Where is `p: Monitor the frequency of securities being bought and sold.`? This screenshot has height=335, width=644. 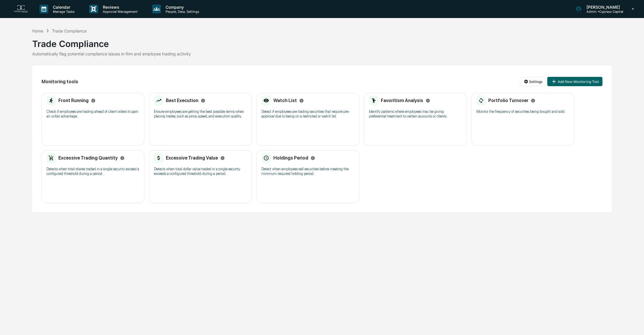
p: Monitor the frequency of securities being bought and sold. is located at coordinates (523, 112).